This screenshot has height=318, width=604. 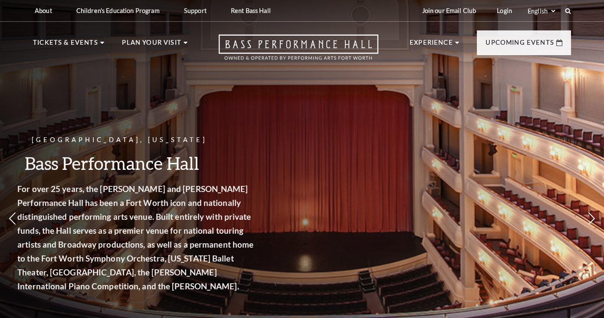 I want to click on h3: Bass Performance Hall, so click(x=154, y=163).